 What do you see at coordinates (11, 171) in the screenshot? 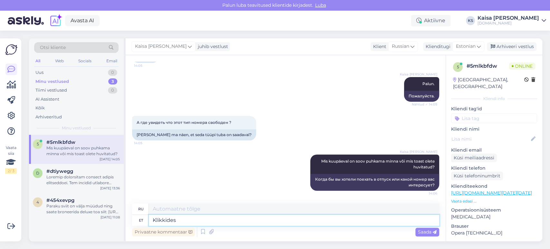
I see `div: 2 / 3` at bounding box center [11, 171].